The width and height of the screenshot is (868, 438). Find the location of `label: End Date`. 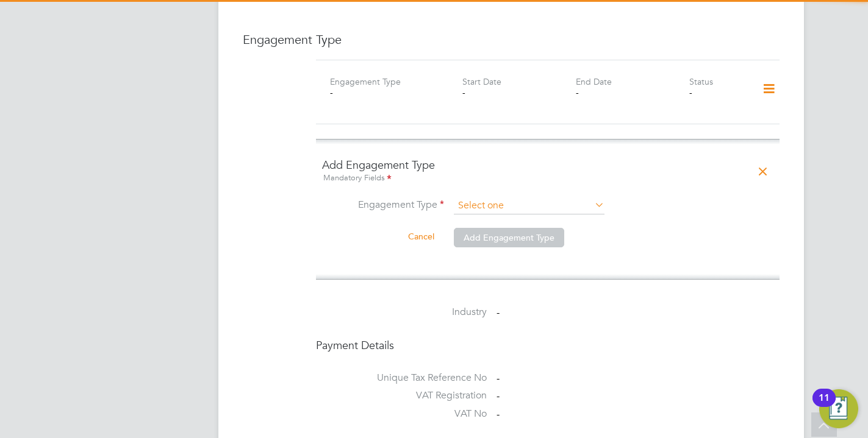

label: End Date is located at coordinates (593, 82).